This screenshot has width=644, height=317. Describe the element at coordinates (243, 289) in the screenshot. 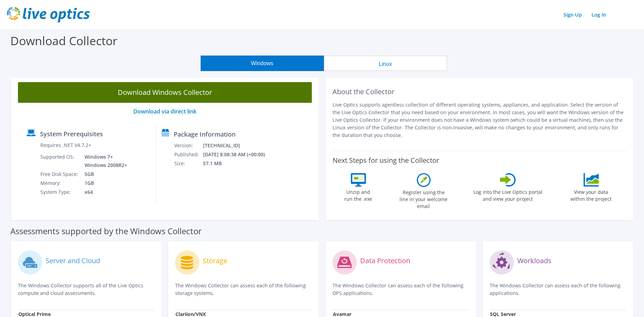

I see `p: The Windows Collector can assess each of the following storage systems.` at that location.